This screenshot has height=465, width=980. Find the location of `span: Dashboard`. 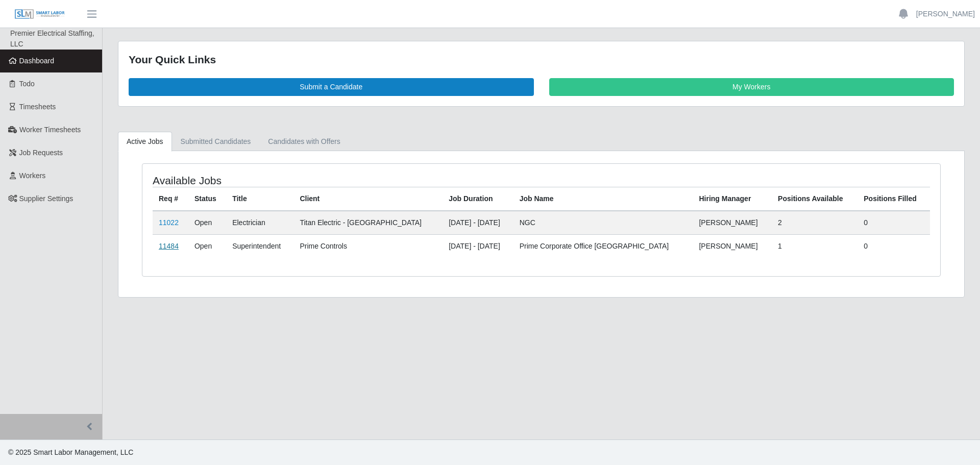

span: Dashboard is located at coordinates (37, 61).